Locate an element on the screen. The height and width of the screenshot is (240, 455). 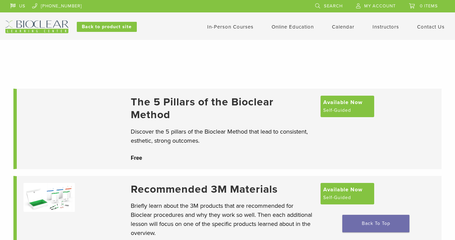
h3: The 5 Pillars of the Bioclear Method is located at coordinates (222, 108).